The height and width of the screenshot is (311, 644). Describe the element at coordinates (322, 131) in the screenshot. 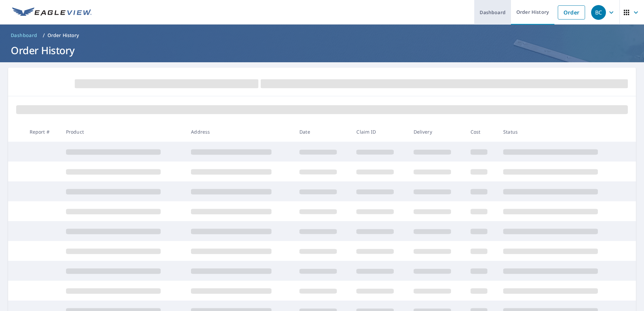

I see `th: Date` at that location.